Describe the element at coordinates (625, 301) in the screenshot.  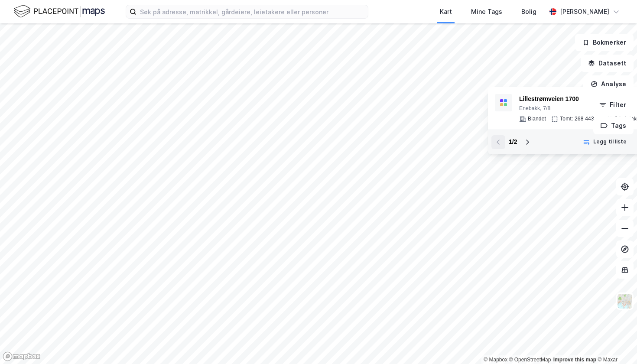
I see `img: Z` at that location.